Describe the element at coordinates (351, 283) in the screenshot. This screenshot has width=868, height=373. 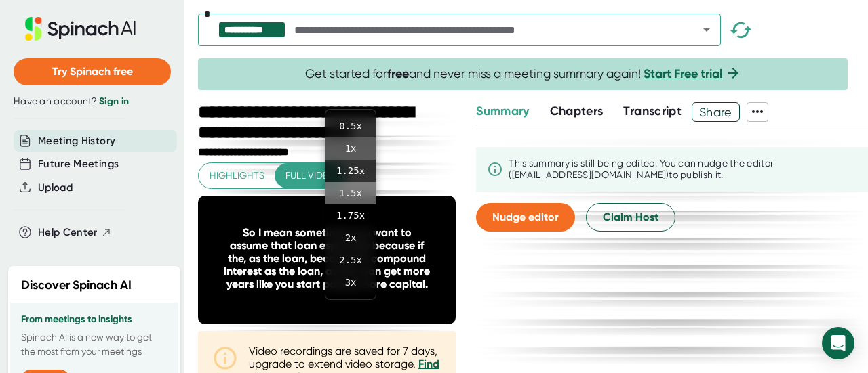
I see `li: 3 x` at that location.